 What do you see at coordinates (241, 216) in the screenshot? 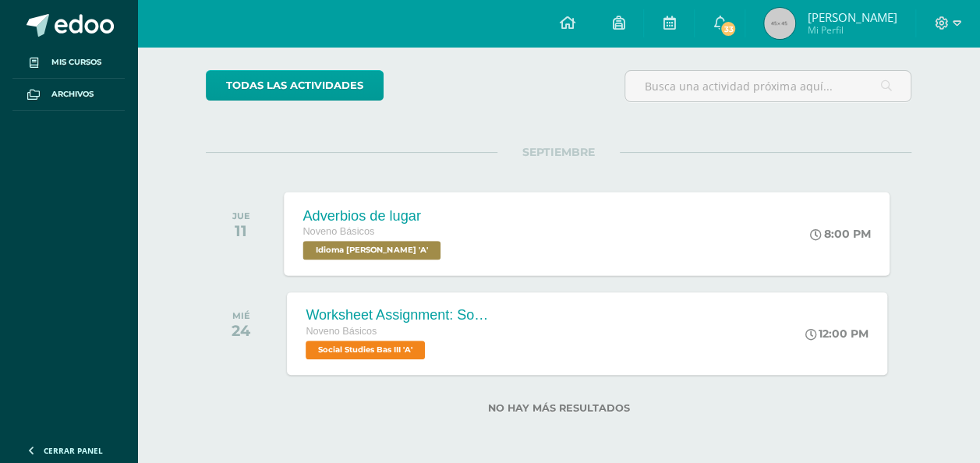
I see `div: JUE` at bounding box center [241, 216].